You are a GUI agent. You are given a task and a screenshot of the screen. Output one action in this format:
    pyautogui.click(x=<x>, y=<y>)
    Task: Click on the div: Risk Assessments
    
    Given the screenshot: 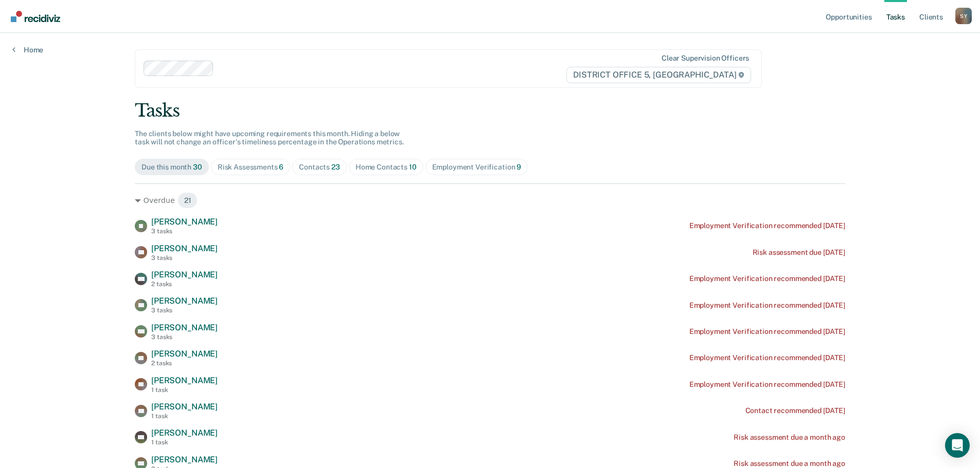 What is the action you would take?
    pyautogui.click(x=250, y=167)
    